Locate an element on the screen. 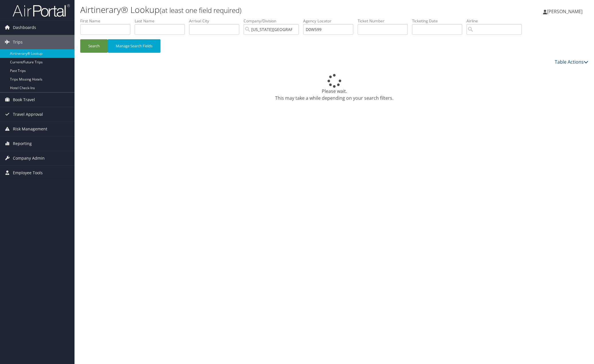 The height and width of the screenshot is (364, 594). span: Employee Tools is located at coordinates (28, 173).